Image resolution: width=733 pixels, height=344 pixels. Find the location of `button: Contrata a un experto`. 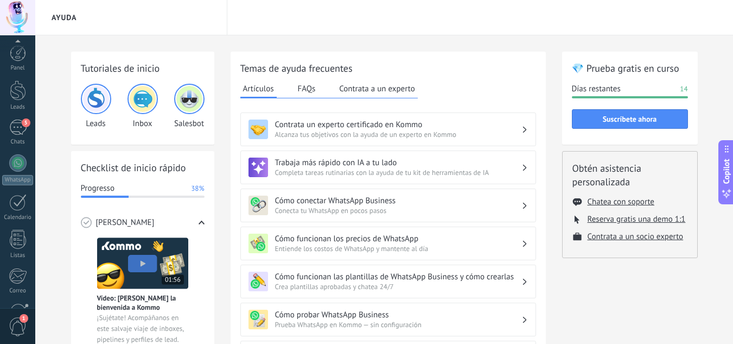

button: Contrata a un experto is located at coordinates (377, 88).